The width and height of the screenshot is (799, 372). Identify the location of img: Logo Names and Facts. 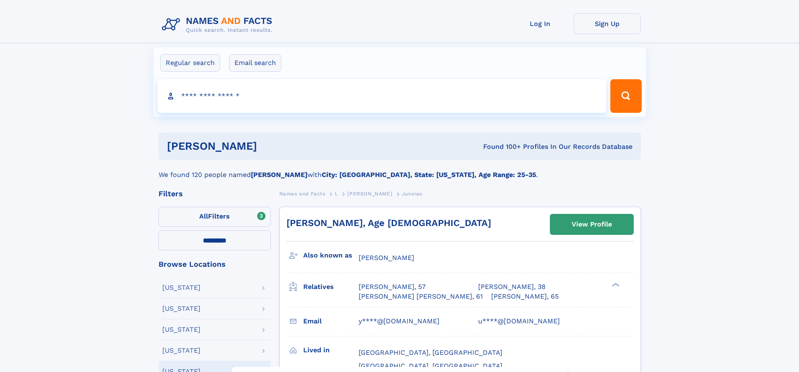
(219, 25).